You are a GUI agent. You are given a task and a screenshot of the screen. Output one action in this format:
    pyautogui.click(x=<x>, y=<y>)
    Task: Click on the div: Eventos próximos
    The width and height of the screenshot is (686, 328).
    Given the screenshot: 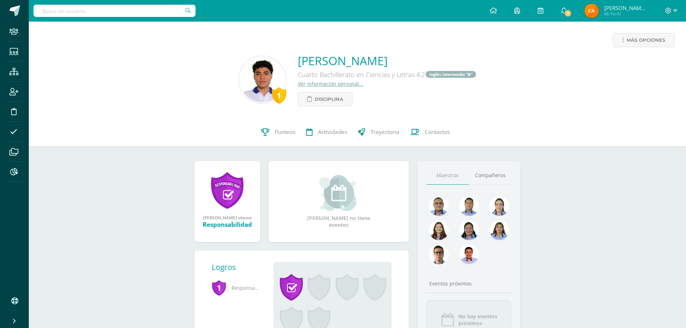 What is the action you would take?
    pyautogui.click(x=469, y=284)
    